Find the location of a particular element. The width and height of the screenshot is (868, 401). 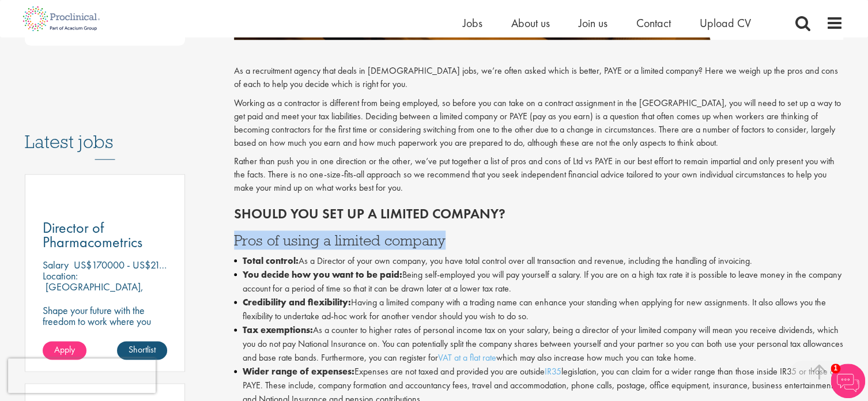

span: 1 is located at coordinates (835, 368).